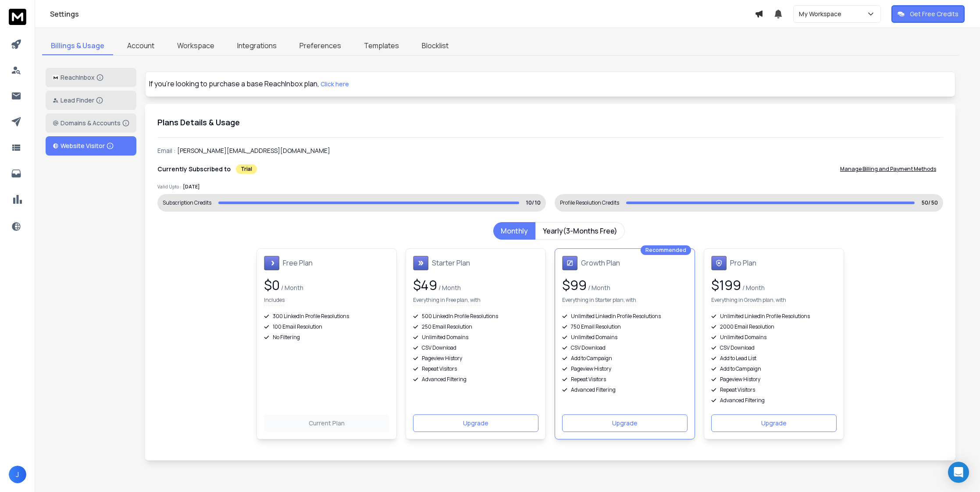 Image resolution: width=980 pixels, height=492 pixels. What do you see at coordinates (533, 203) in the screenshot?
I see `p: 10/ 10` at bounding box center [533, 203].